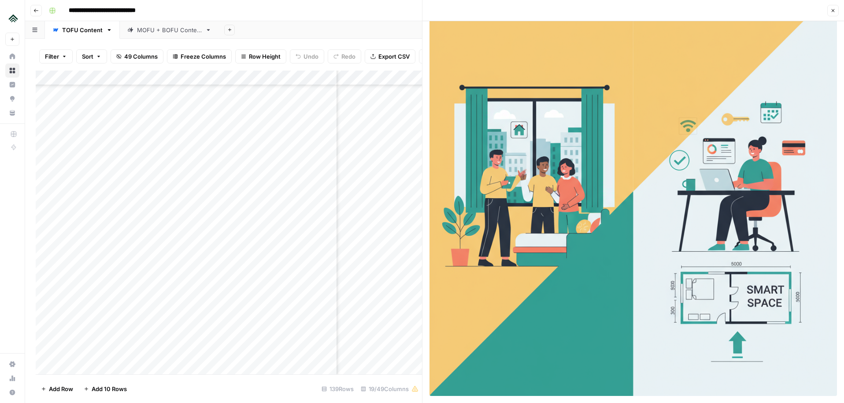  I want to click on a: Insights, so click(12, 85).